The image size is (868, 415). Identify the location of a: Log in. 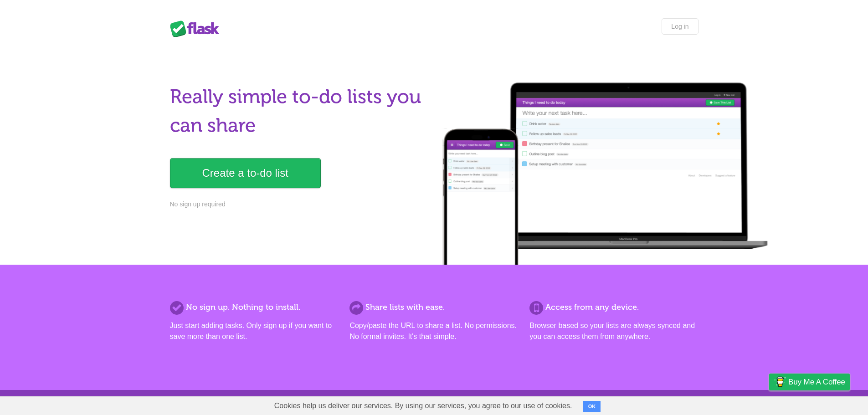
(680, 27).